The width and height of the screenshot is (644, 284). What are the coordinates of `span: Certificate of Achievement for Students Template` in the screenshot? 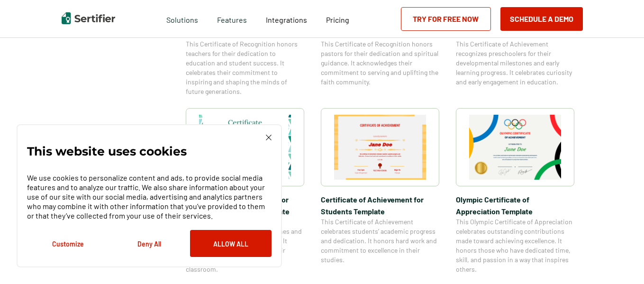 It's located at (380, 205).